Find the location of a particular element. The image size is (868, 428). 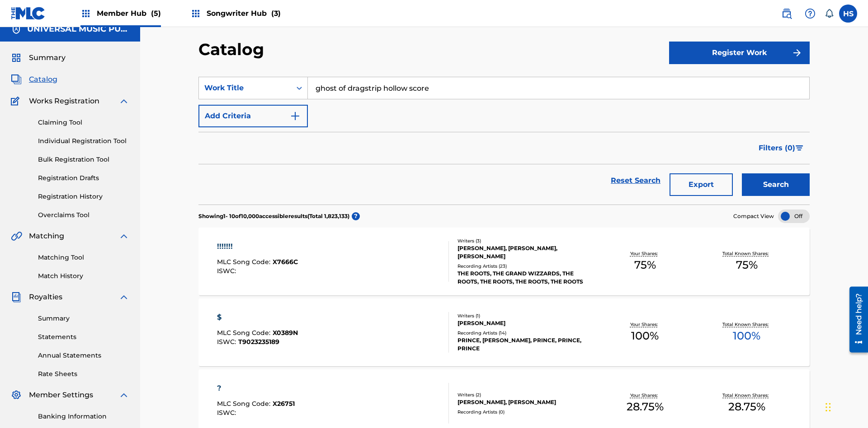

img: 9d2ae6d4665cec9f34b9.svg is located at coordinates (295, 116).